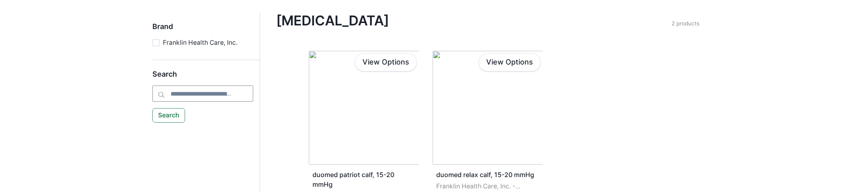  What do you see at coordinates (169, 115) in the screenshot?
I see `button: Search` at bounding box center [169, 115].